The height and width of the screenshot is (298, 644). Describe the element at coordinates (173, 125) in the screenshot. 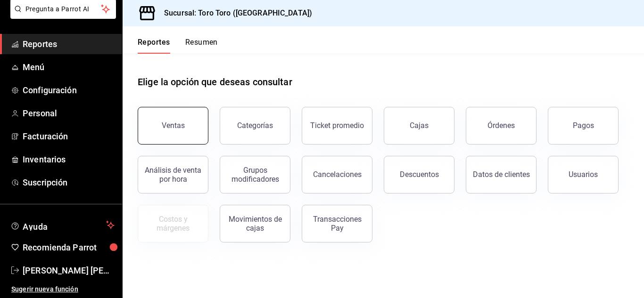

I see `div: Ventas` at that location.